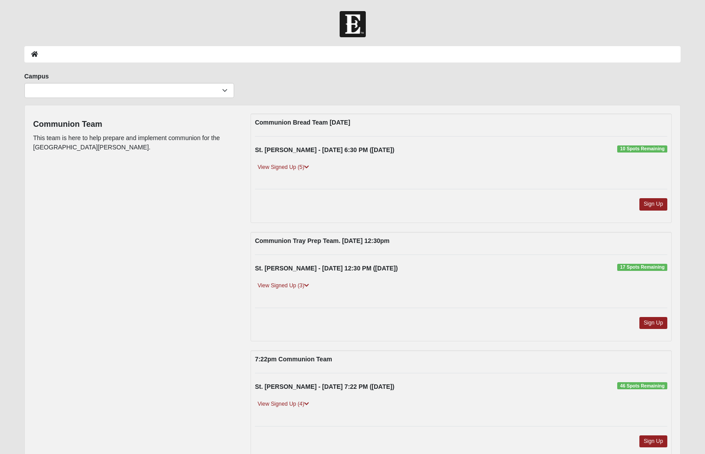 The height and width of the screenshot is (454, 705). I want to click on span: 10 Spots Remaining, so click(642, 149).